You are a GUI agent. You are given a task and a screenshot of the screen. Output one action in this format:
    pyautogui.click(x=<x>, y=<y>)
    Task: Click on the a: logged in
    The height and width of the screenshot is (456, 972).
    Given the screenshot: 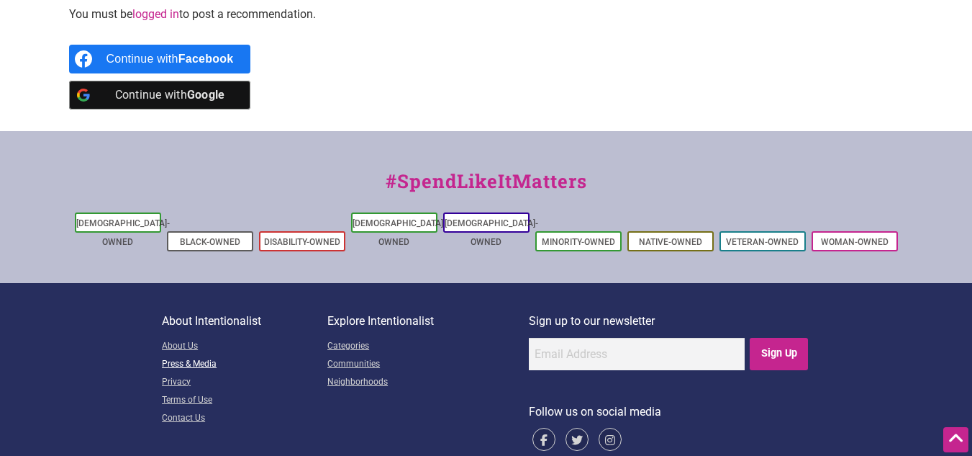 What is the action you would take?
    pyautogui.click(x=155, y=14)
    